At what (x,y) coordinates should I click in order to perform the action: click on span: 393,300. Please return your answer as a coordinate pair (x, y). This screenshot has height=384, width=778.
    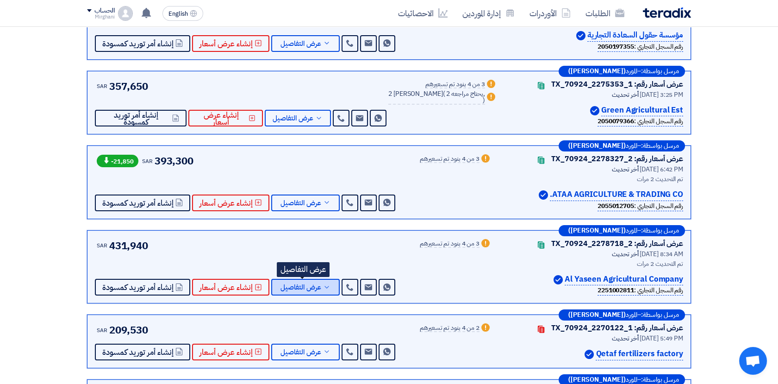
    Looking at the image, I should click on (174, 161).